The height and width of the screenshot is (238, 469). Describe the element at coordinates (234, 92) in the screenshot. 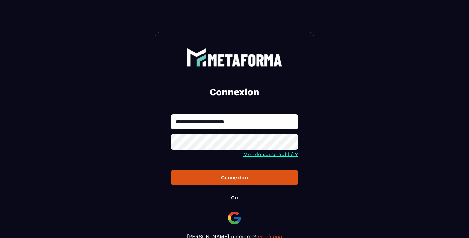

I see `h2: Connexion` at that location.